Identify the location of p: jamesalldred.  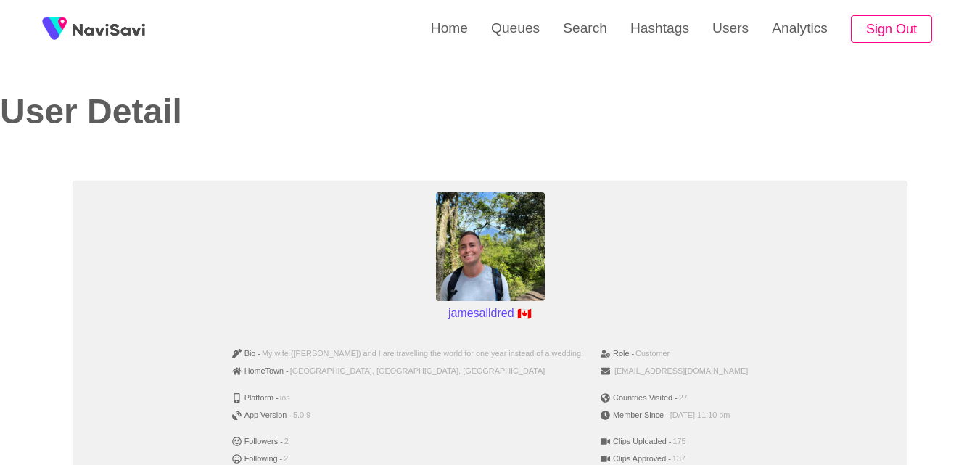
(490, 313).